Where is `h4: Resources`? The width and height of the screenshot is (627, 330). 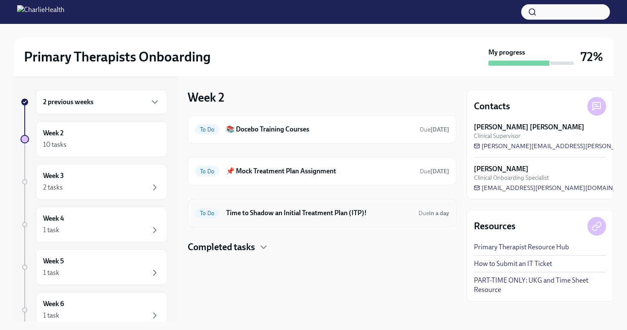
h4: Resources is located at coordinates (495, 226).